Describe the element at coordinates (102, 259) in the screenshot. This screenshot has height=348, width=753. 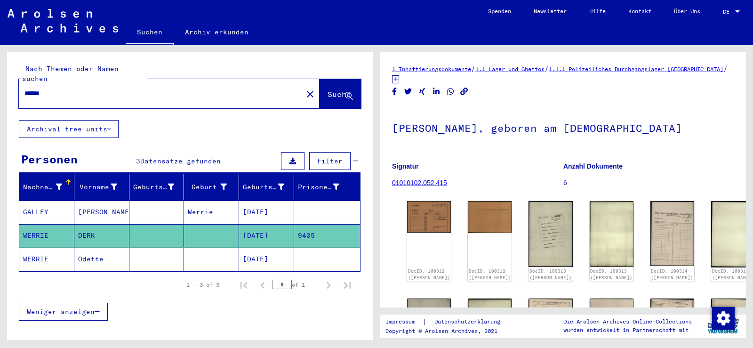
I see `mat-cell: Odette` at that location.